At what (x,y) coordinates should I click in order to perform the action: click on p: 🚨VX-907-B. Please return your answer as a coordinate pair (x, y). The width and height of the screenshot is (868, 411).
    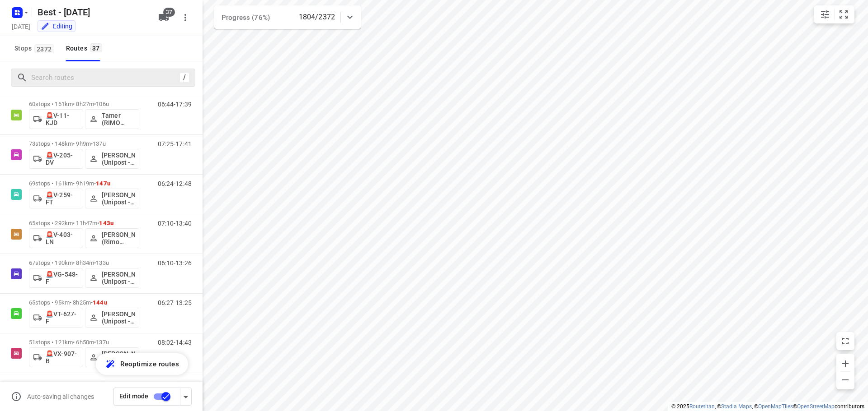
    Looking at the image, I should click on (63, 358).